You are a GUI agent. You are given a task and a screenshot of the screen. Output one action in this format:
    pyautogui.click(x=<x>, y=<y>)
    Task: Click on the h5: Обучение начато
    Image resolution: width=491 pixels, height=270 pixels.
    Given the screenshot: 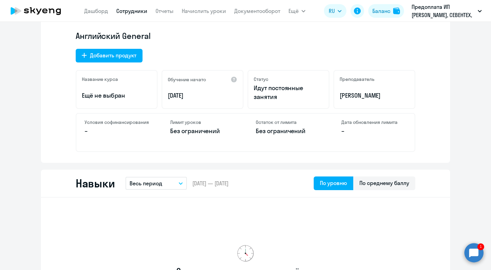 What is the action you would take?
    pyautogui.click(x=187, y=79)
    